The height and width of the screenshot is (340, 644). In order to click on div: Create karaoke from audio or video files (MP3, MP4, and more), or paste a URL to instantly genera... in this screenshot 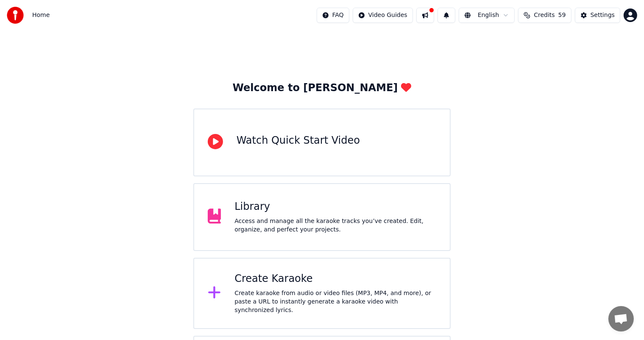, I will do `click(336, 302)`.